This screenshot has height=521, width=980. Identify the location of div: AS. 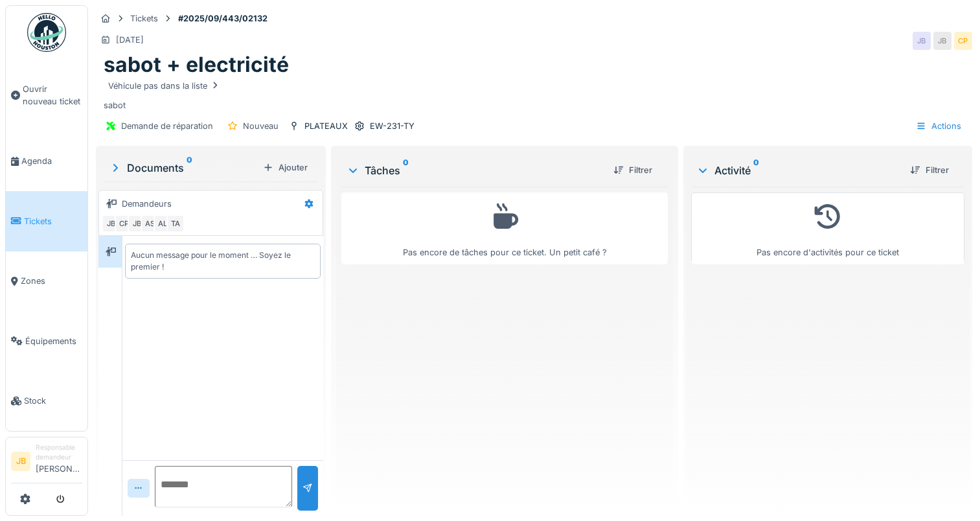
(150, 223).